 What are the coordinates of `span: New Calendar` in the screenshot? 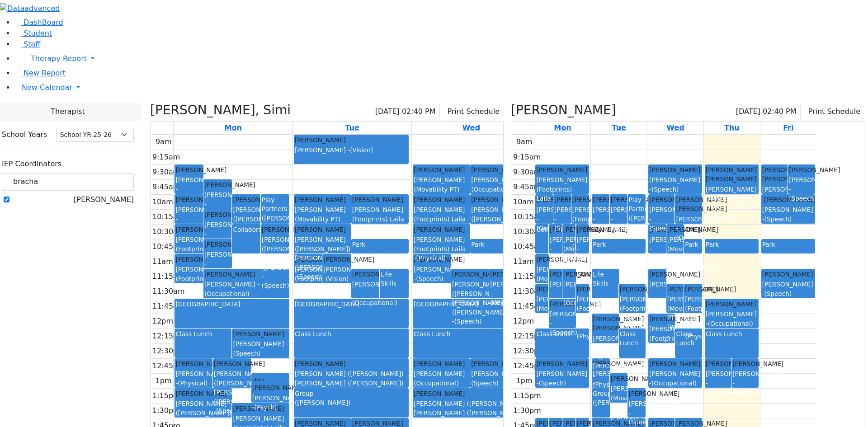 It's located at (47, 87).